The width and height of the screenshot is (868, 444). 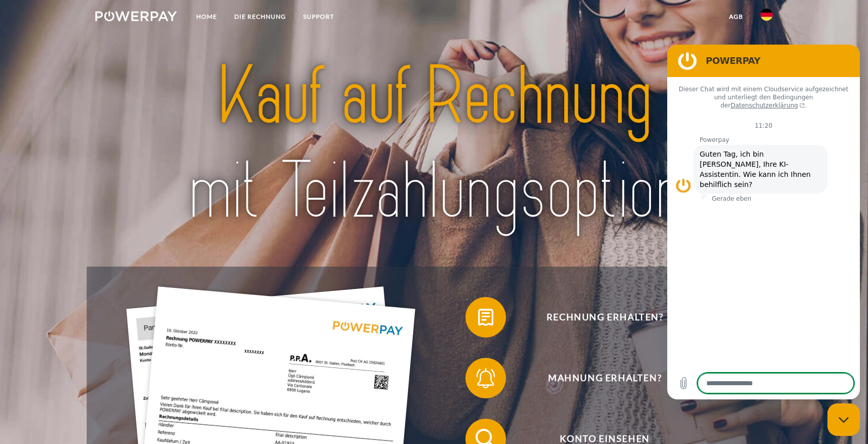 What do you see at coordinates (486, 317) in the screenshot?
I see `img: qb_bill.svg` at bounding box center [486, 317].